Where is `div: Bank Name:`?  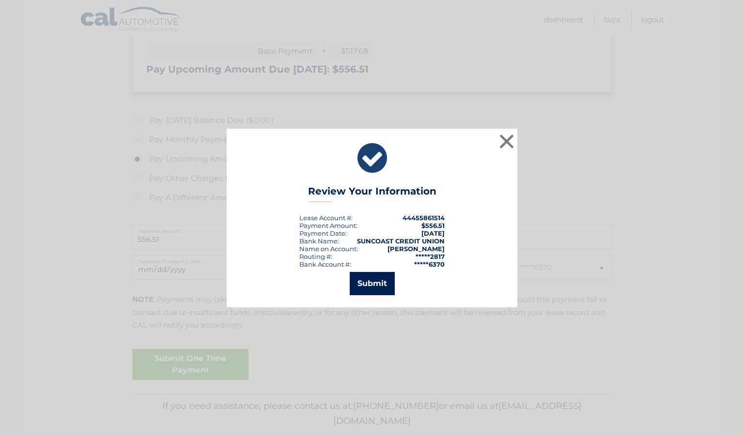 div: Bank Name: is located at coordinates (319, 241).